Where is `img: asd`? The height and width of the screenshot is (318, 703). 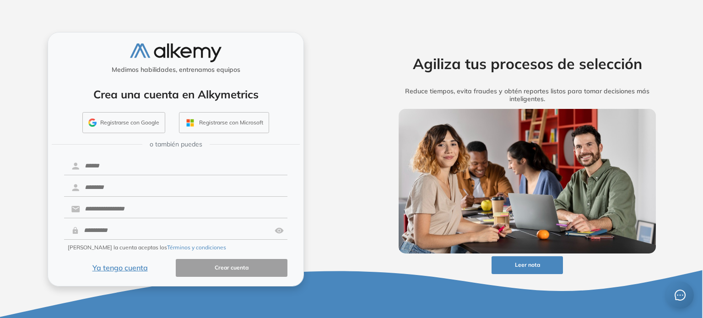 img: asd is located at coordinates (279, 231).